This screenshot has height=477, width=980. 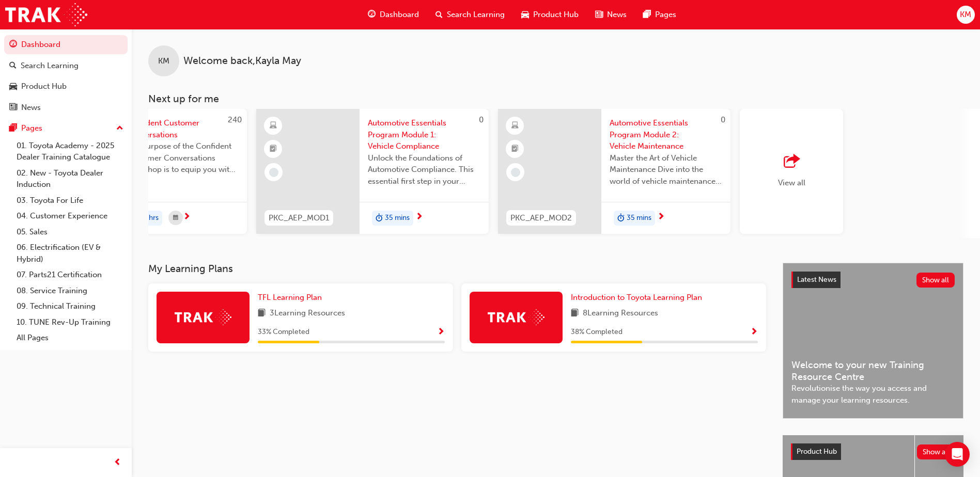 What do you see at coordinates (394, 14) in the screenshot?
I see `a: guage-iconDashboard` at bounding box center [394, 14].